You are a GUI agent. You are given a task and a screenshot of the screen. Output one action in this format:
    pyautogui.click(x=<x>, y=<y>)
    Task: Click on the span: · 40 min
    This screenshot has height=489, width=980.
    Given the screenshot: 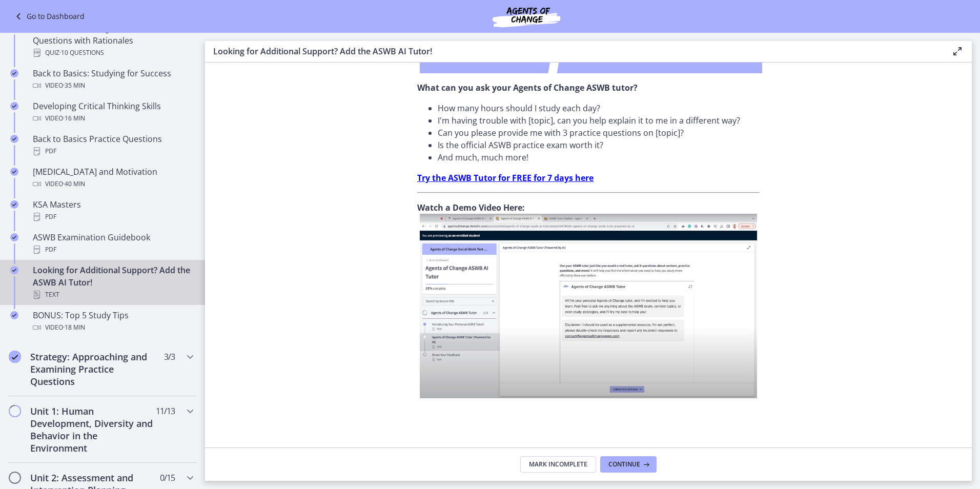 What is the action you would take?
    pyautogui.click(x=74, y=184)
    